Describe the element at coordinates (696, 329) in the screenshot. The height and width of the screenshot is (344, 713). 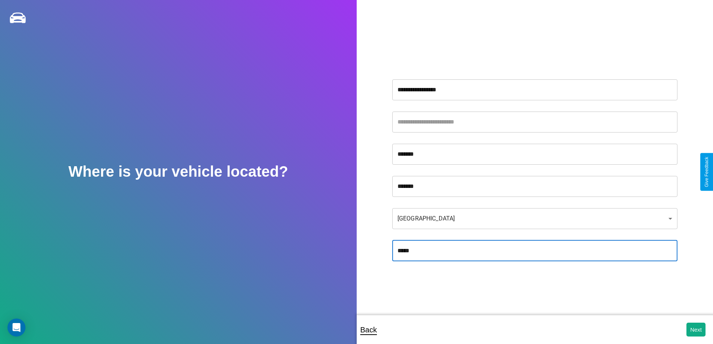
I see `button: Next` at that location.